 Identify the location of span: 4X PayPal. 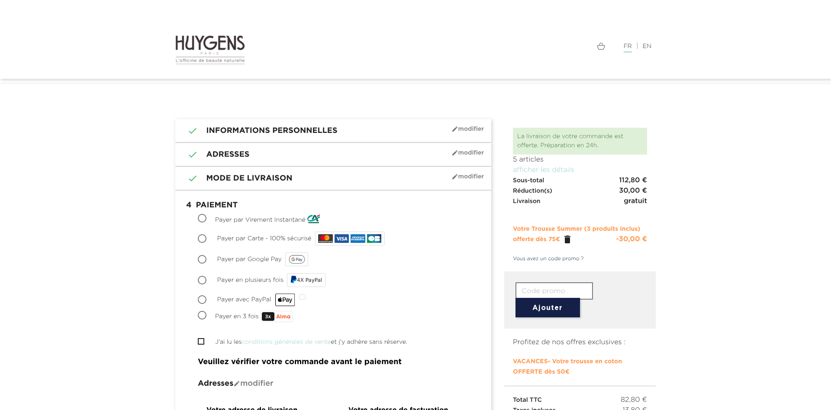
(309, 280).